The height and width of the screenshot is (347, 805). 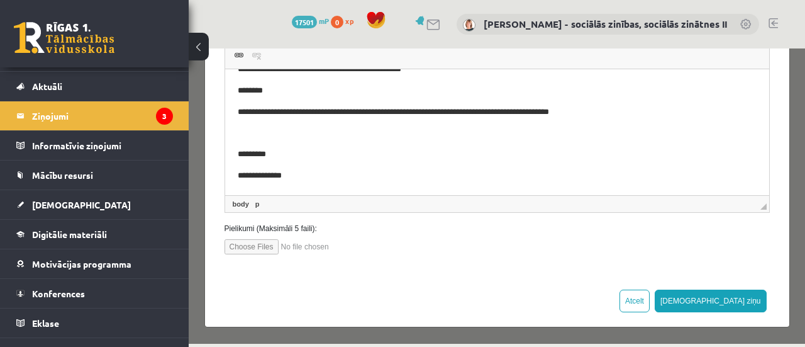 What do you see at coordinates (94, 234) in the screenshot?
I see `a: Digitālie materiāli` at bounding box center [94, 234].